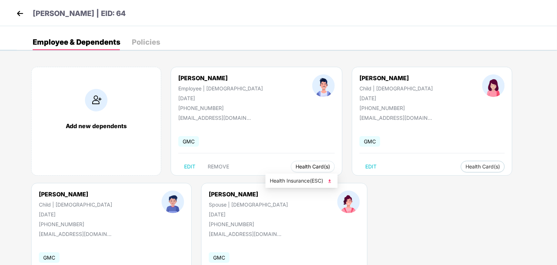 The height and width of the screenshot is (265, 557). What do you see at coordinates (96, 126) in the screenshot?
I see `div: Add new dependents` at bounding box center [96, 126].